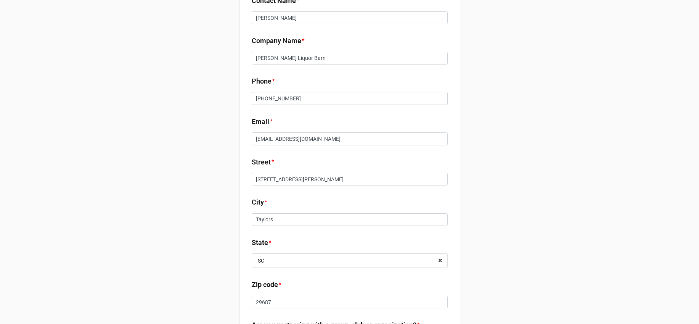 This screenshot has width=699, height=324. What do you see at coordinates (262, 81) in the screenshot?
I see `label: Phone` at bounding box center [262, 81].